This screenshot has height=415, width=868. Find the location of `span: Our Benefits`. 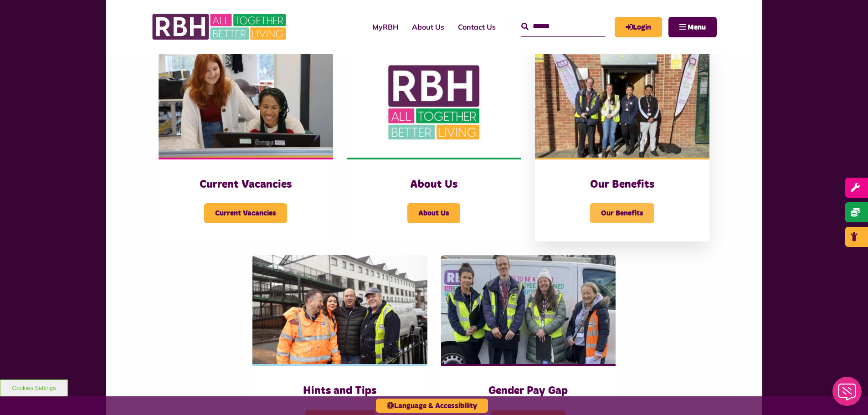

span: Our Benefits is located at coordinates (622, 213).